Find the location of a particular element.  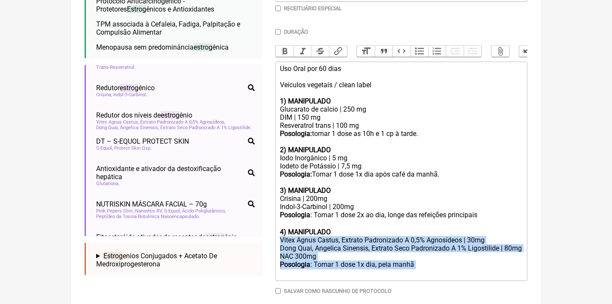

strong: 1) MANIPULADO is located at coordinates (305, 101).